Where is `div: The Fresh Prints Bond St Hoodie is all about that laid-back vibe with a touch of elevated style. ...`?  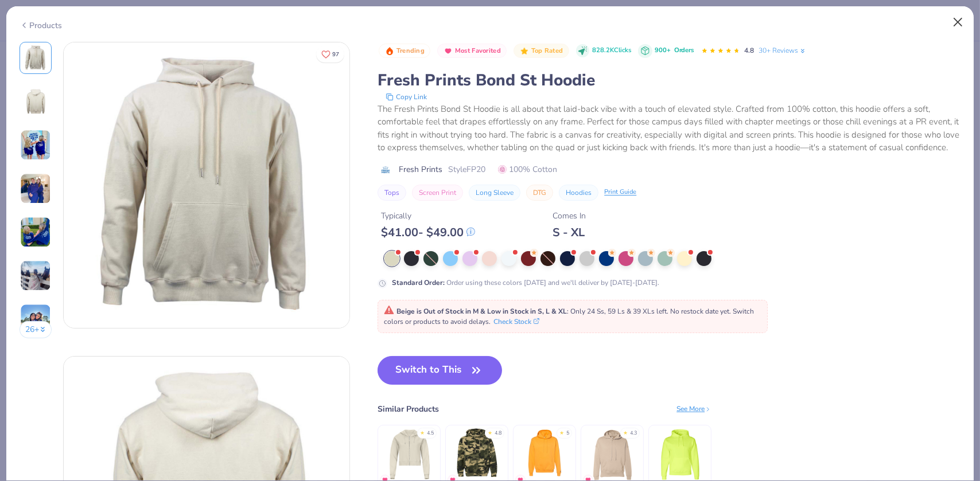 div: The Fresh Prints Bond St Hoodie is all about that laid-back vibe with a touch of elevated style. ... is located at coordinates (669, 129).